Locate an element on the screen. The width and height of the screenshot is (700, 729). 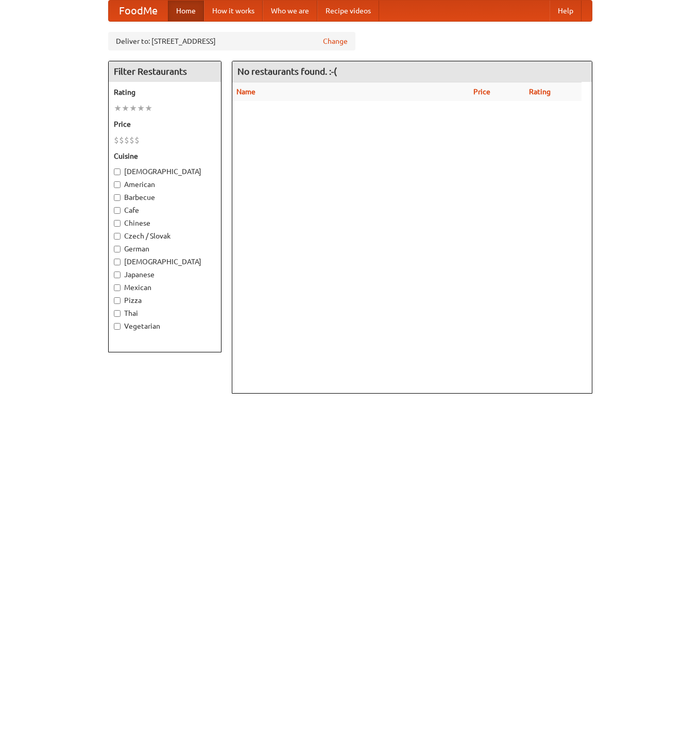
a: How it works is located at coordinates (233, 10).